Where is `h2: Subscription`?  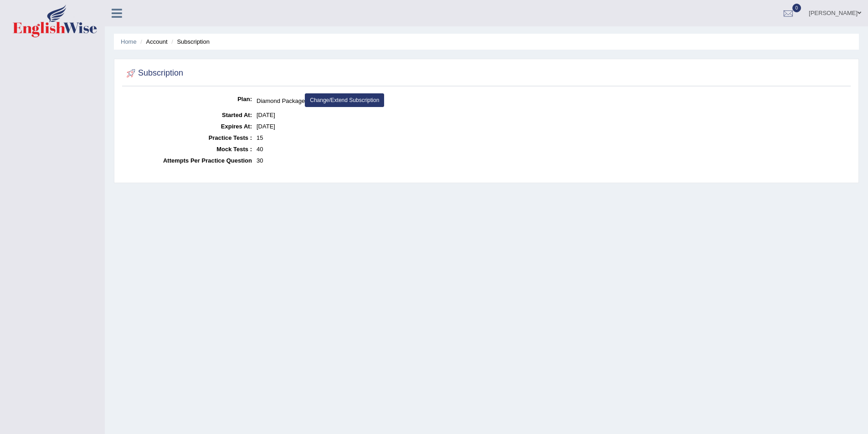 h2: Subscription is located at coordinates (154, 73).